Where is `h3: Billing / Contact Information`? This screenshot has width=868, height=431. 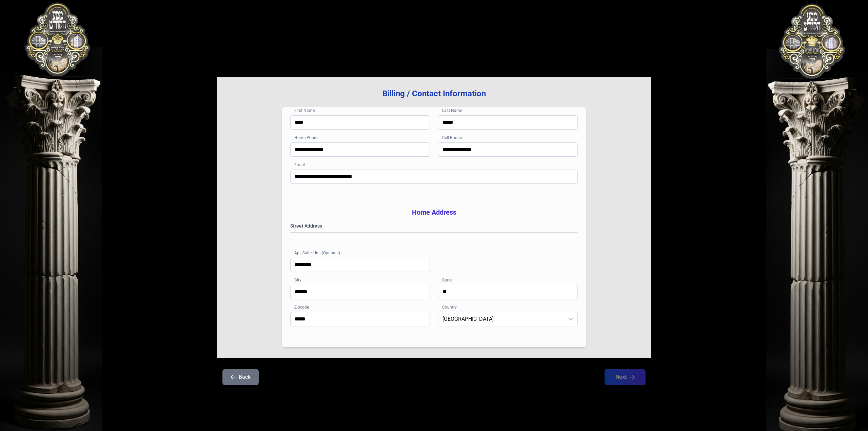
h3: Billing / Contact Information is located at coordinates (434, 94).